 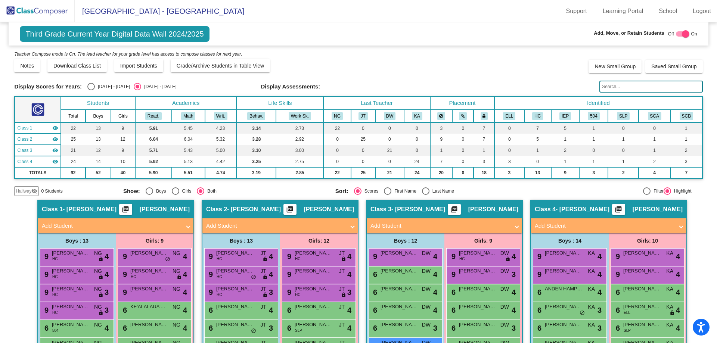 What do you see at coordinates (188, 128) in the screenshot?
I see `td: 5.45` at bounding box center [188, 128].